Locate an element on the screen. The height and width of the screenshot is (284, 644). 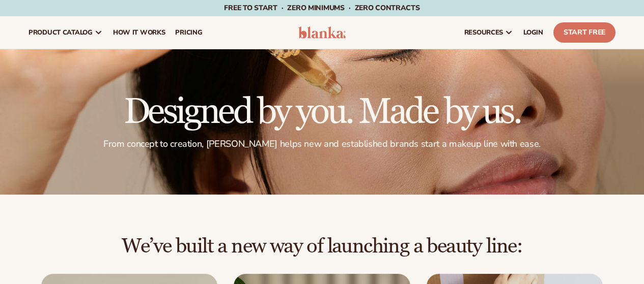
span: resources is located at coordinates (484, 33).